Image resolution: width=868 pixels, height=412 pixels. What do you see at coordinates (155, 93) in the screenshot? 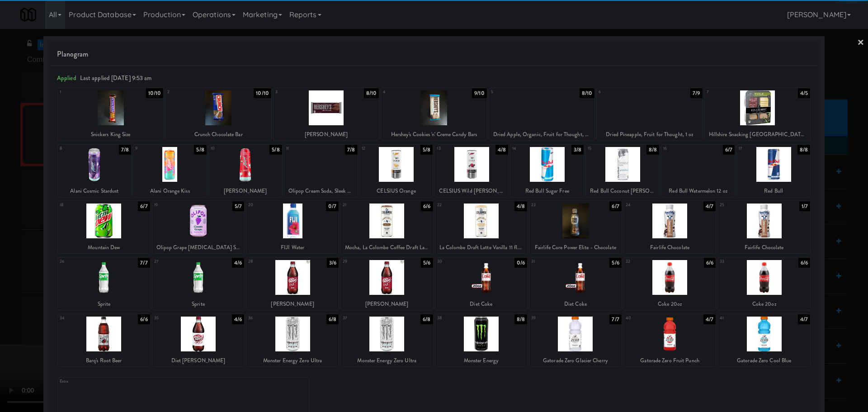
I see `div: 10/10` at bounding box center [155, 93].